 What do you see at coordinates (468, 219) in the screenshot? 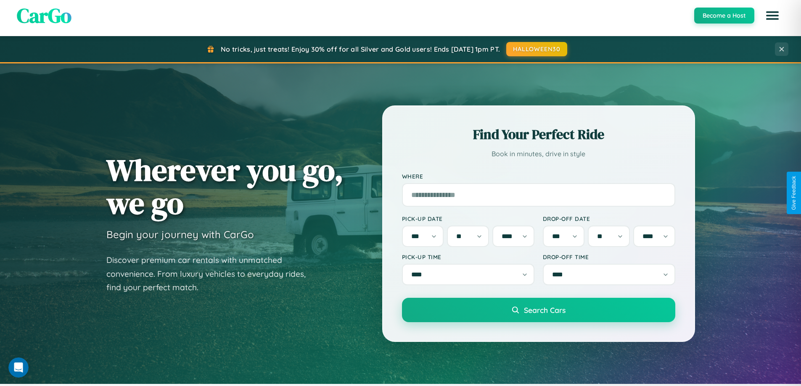
I see `label: Pick-up Date` at bounding box center [468, 219].